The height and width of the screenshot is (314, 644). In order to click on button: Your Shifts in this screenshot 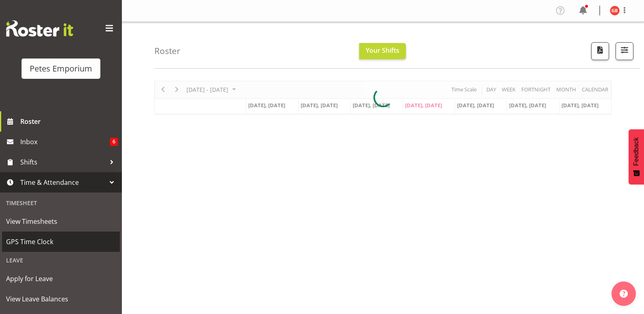, I will do `click(382, 51)`.